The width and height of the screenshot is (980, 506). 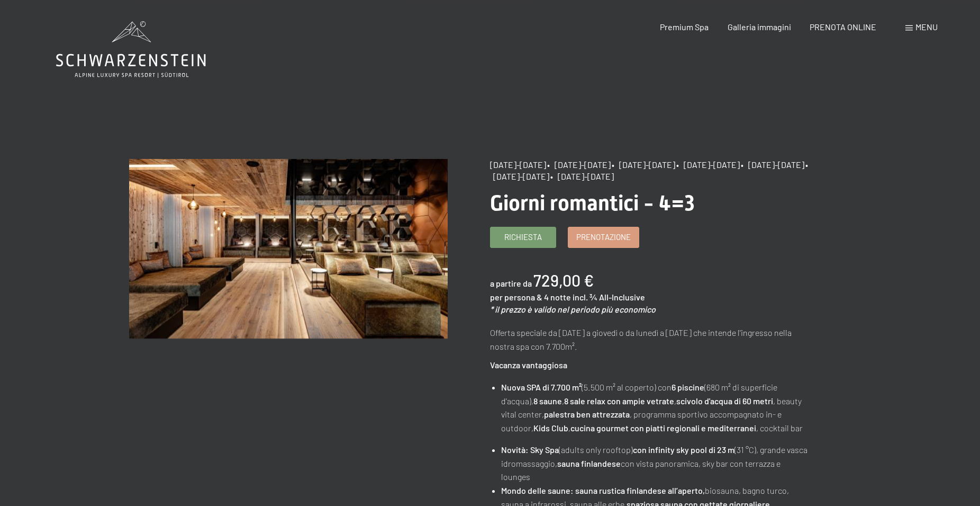 What do you see at coordinates (843, 26) in the screenshot?
I see `a: PRENOTA ONLINE` at bounding box center [843, 26].